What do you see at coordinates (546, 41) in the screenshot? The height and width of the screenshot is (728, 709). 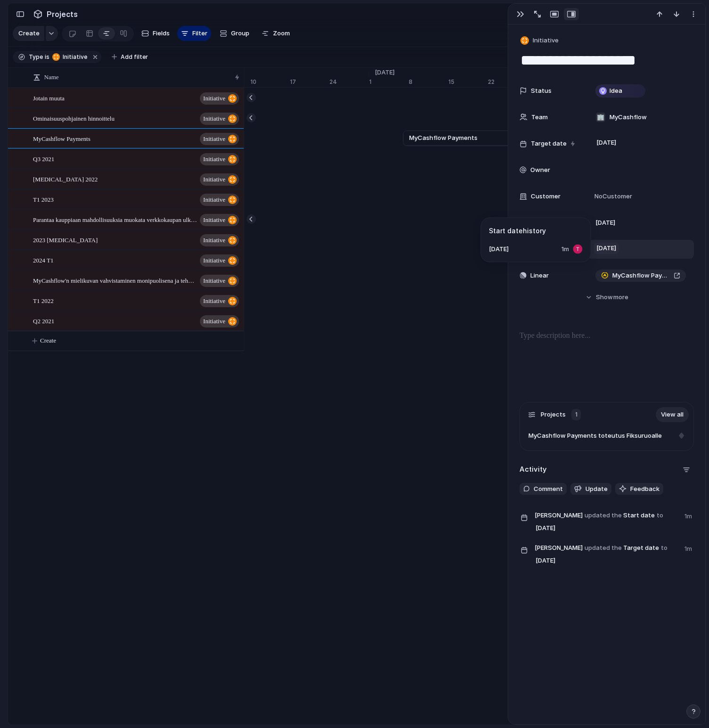 I see `span: Initiative` at bounding box center [546, 41].